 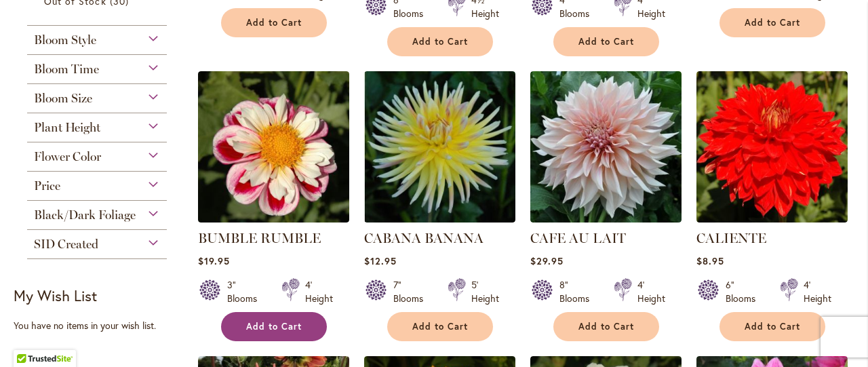 I want to click on img: BUMBLE RUMBLE, so click(x=273, y=146).